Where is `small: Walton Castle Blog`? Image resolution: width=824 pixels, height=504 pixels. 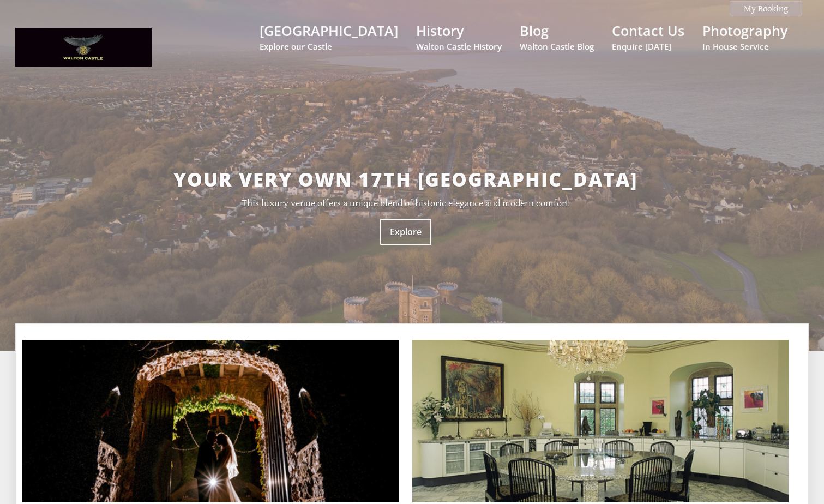
small: Walton Castle Blog is located at coordinates (557, 46).